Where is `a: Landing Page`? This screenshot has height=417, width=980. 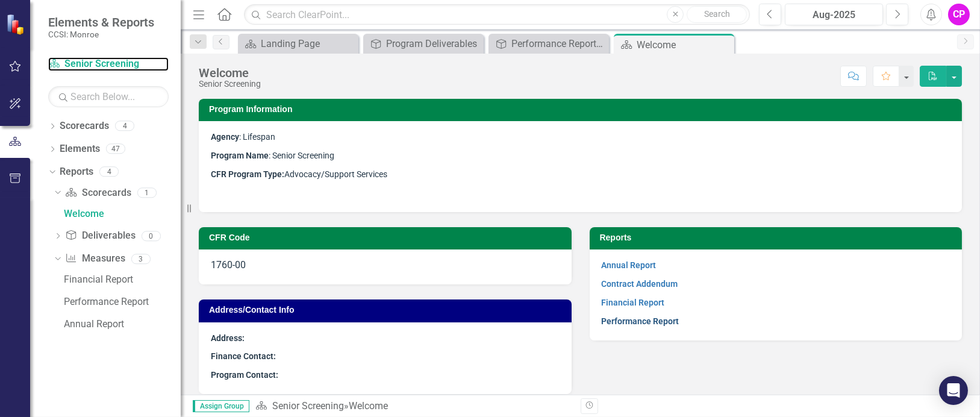
a: Landing Page is located at coordinates (298, 44).